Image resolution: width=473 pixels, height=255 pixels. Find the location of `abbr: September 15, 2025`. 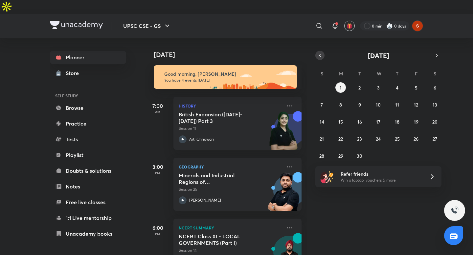

abbr: September 15, 2025 is located at coordinates (340, 122).